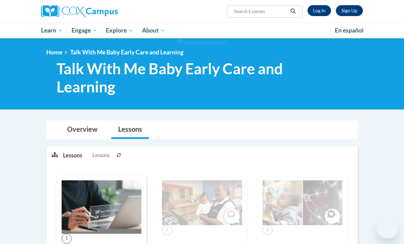  I want to click on a: Register, so click(349, 11).